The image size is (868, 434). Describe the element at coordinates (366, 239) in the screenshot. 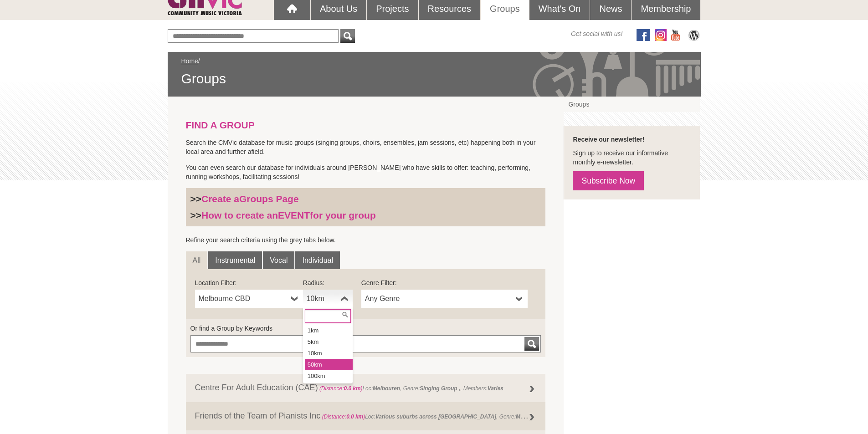

I see `p: Refine your search criteria using the grey tabs below.` at that location.